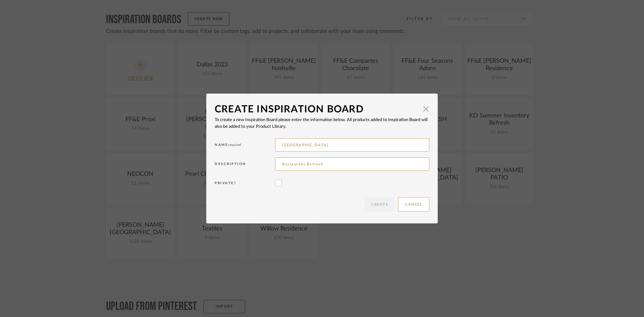 This screenshot has height=317, width=644. I want to click on button: Create, so click(380, 204).